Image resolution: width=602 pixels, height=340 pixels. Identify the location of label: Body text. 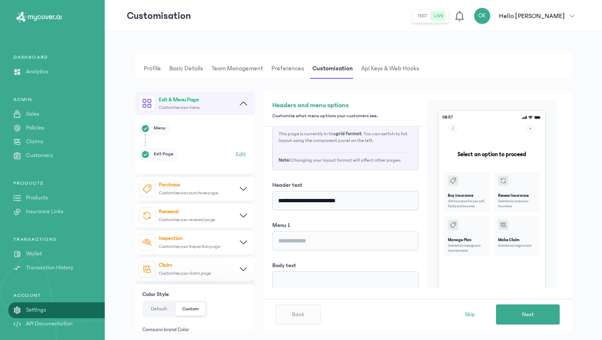
(284, 266).